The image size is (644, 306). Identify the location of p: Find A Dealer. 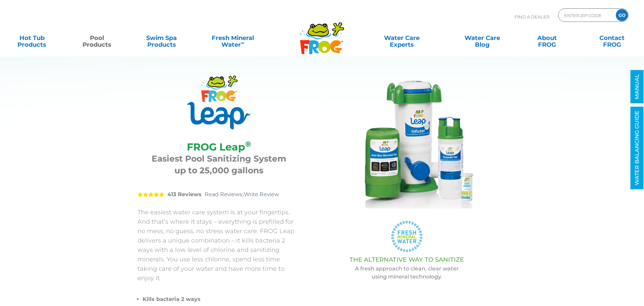
(532, 17).